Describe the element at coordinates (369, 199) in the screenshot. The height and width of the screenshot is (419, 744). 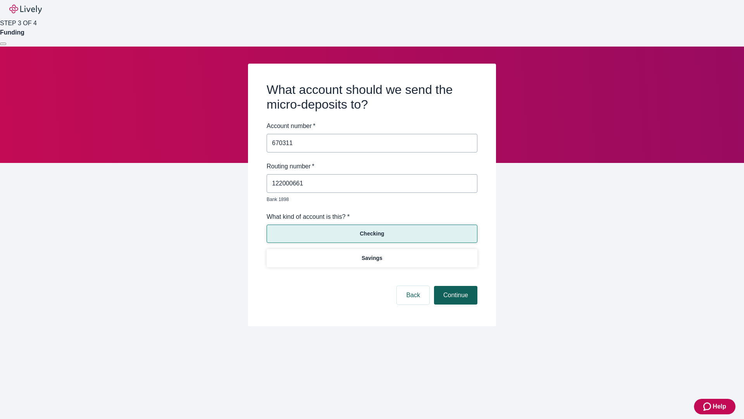
I see `p: Bank 1898` at that location.